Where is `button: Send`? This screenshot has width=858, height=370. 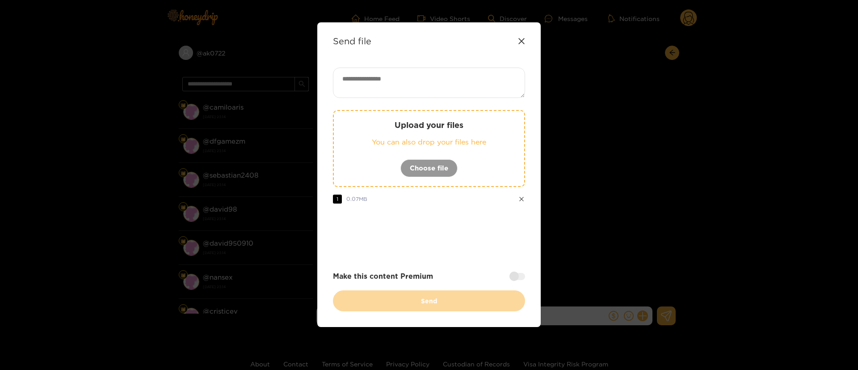 button: Send is located at coordinates (429, 300).